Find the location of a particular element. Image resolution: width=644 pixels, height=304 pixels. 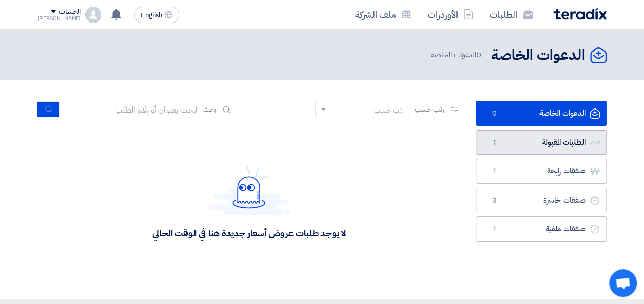

div: لا يوجد طلبات عروض أسعار جديدة هنا في الوقت الحالي is located at coordinates (248, 233).